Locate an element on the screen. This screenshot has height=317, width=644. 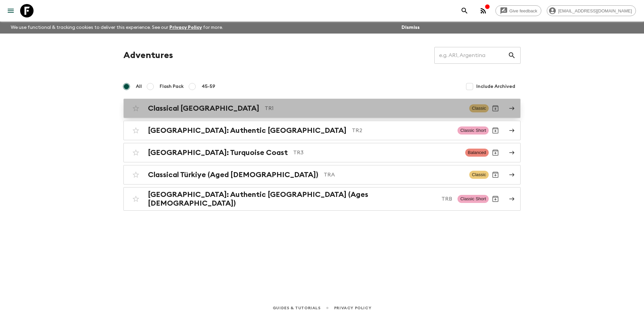
button: search adventures is located at coordinates (464, 11).